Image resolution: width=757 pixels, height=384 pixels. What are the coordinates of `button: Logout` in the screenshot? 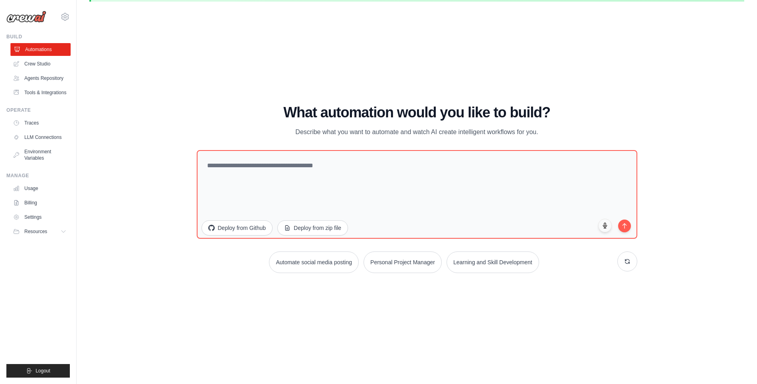 It's located at (38, 371).